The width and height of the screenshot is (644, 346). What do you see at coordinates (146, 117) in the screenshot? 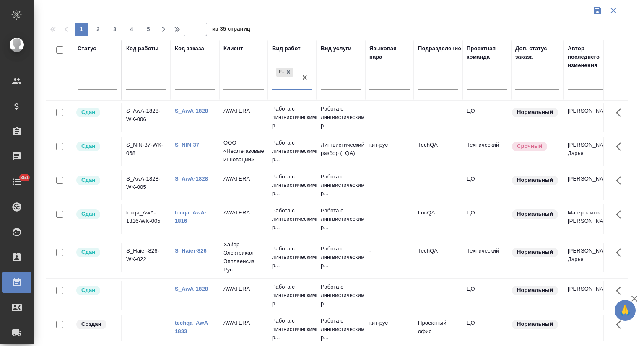
I see `td: S_AwA-1828-WK-006` at bounding box center [146, 117].